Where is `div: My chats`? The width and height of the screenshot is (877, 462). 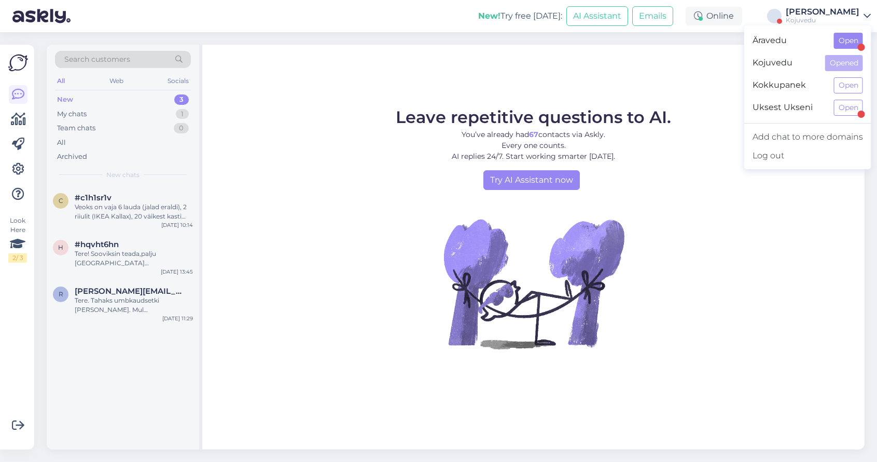
div: My chats is located at coordinates (72, 114).